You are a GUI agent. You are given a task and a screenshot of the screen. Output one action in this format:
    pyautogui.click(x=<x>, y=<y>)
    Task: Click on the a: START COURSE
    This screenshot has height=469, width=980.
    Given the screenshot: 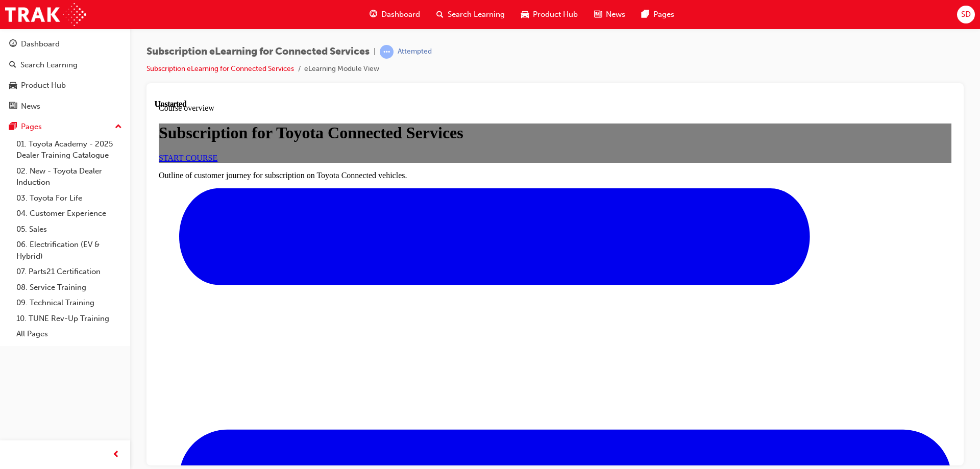 What is the action you would take?
    pyautogui.click(x=33, y=58)
    